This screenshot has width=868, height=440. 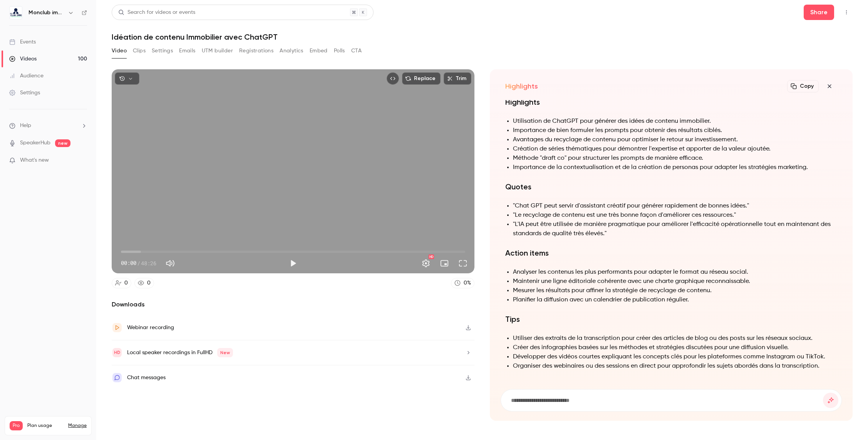 I want to click on button: Share, so click(x=818, y=13).